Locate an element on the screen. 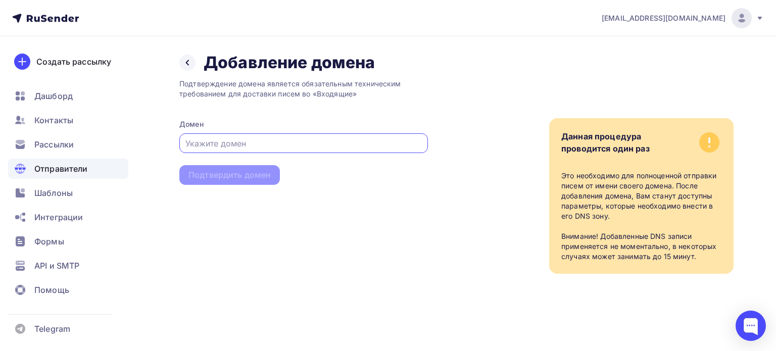 The image size is (776, 351). a: Формы is located at coordinates (68, 241).